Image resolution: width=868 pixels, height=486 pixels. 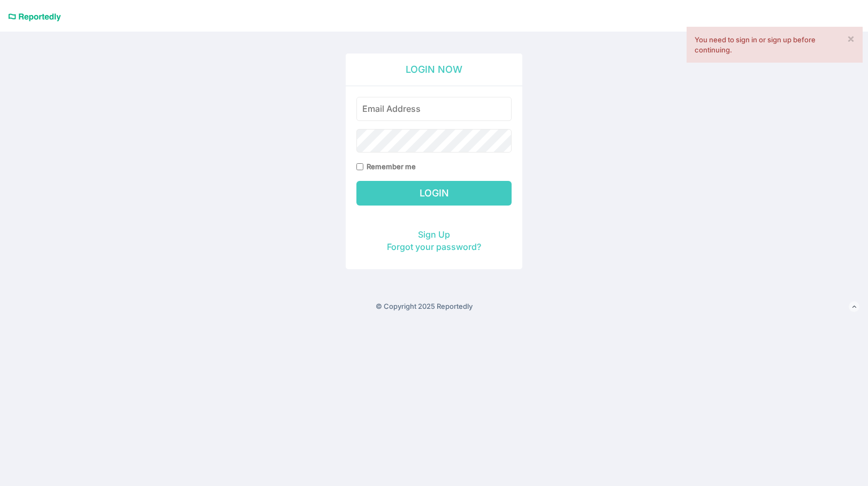 What do you see at coordinates (392, 166) in the screenshot?
I see `label: Remember me` at bounding box center [392, 166].